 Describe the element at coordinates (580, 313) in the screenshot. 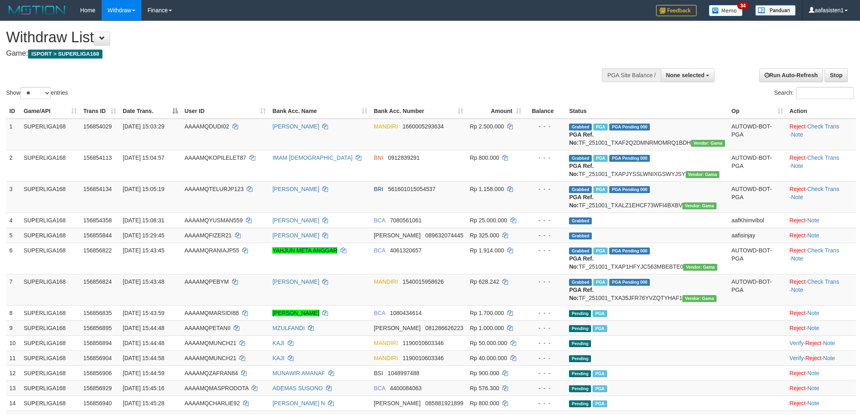

I see `span: Pending` at that location.